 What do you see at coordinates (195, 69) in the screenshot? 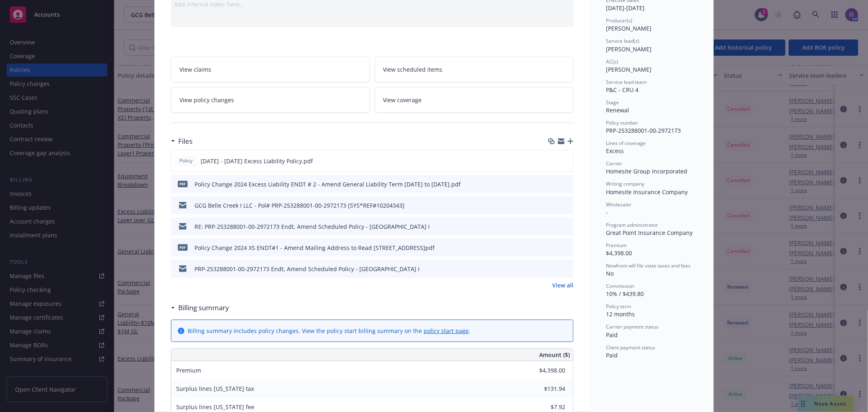
I see `span: View claims` at bounding box center [195, 69].